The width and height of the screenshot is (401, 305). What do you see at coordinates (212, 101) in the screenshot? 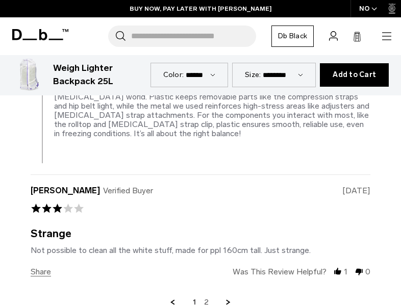
I see `div: Hi there! We get where you’re coming from, but there’s a reason we chose these specific plastic b...` at bounding box center [212, 101].